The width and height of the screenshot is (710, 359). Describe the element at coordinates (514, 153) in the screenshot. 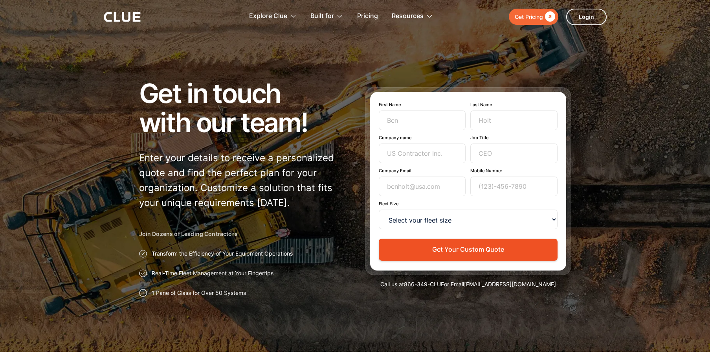

I see `input: CEO` at that location.